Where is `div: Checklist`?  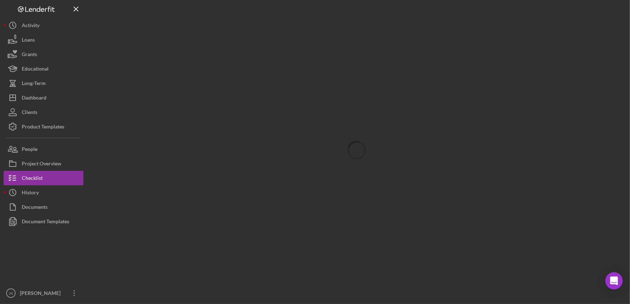
div: Checklist is located at coordinates (32, 179).